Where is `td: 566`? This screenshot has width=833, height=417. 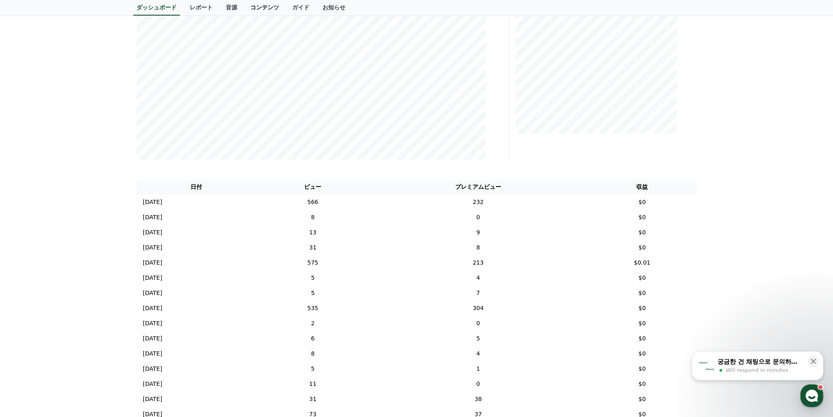
td: 566 is located at coordinates (313, 202).